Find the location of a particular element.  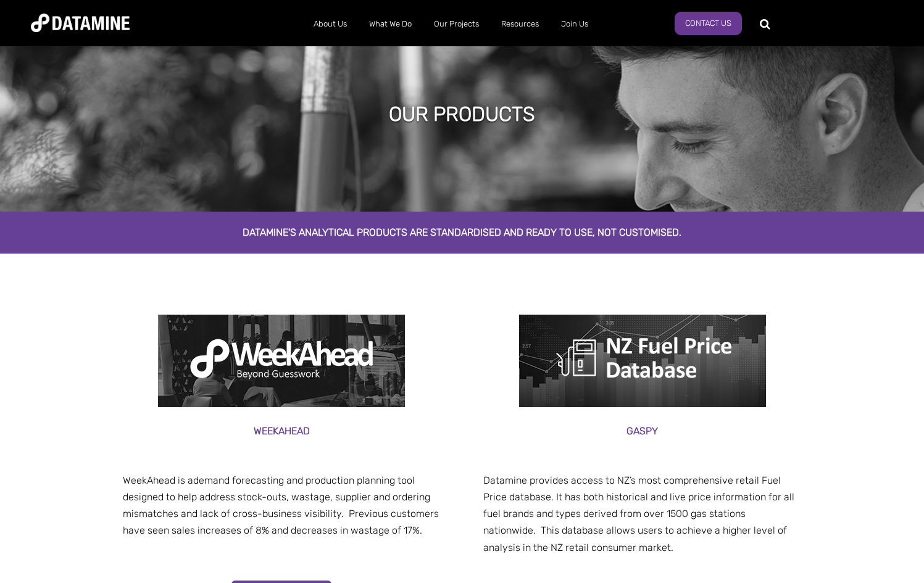

h3: Weekahead is located at coordinates (281, 431).